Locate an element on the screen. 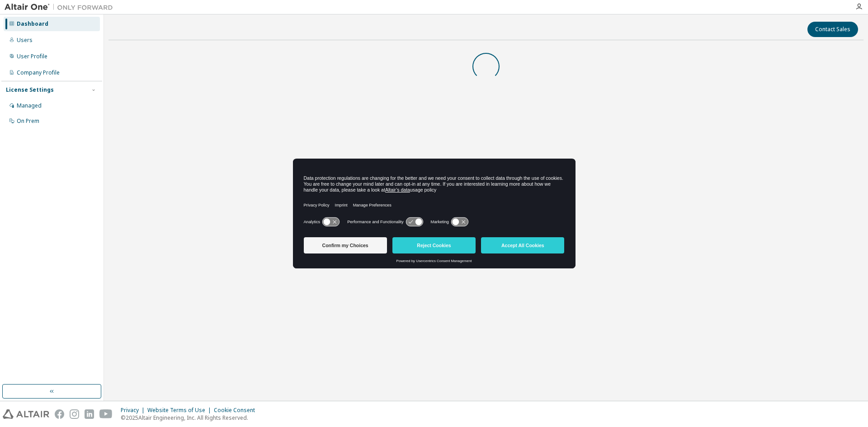 The width and height of the screenshot is (868, 427). p: © 2025 Altair Engineering, Inc. All Rights Reserved. is located at coordinates (190, 417).